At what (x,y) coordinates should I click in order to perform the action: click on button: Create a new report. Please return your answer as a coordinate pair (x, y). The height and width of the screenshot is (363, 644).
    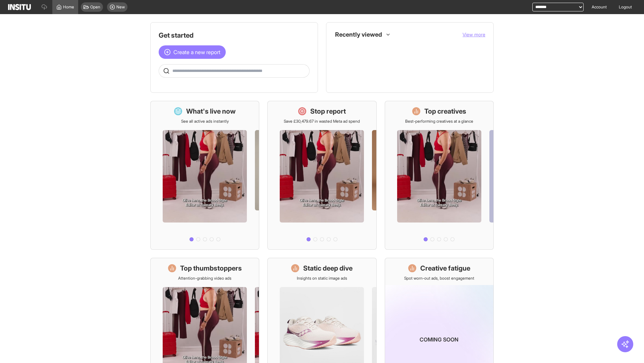
    Looking at the image, I should click on (192, 52).